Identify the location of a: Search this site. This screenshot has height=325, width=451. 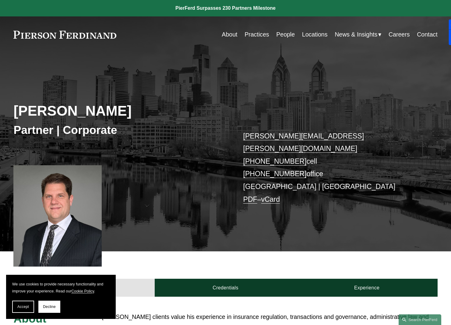
(420, 320).